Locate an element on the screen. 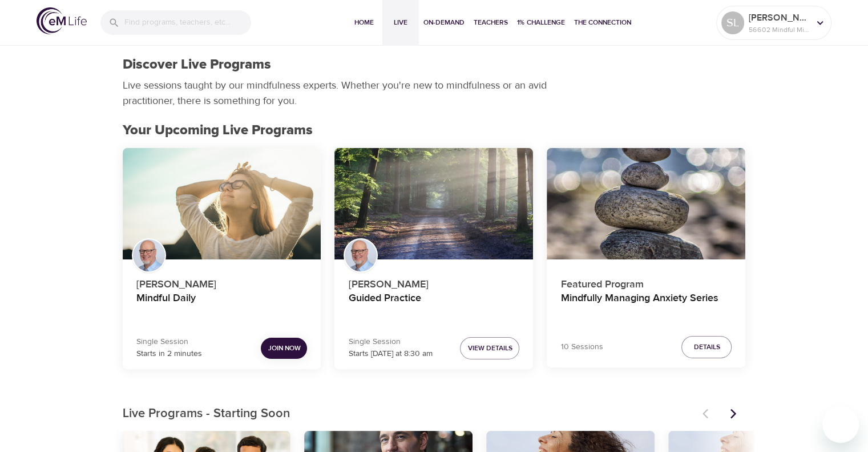 This screenshot has width=868, height=452. span: Home is located at coordinates (364, 22).